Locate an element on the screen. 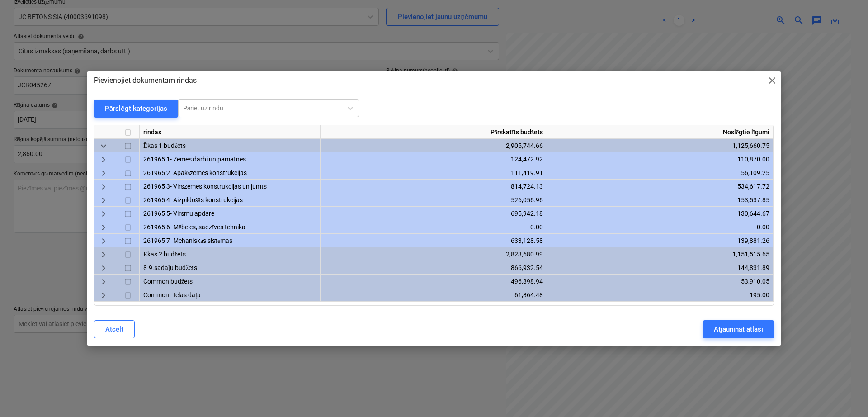 The width and height of the screenshot is (868, 417). div: 2,905,744.66 is located at coordinates (434, 146).